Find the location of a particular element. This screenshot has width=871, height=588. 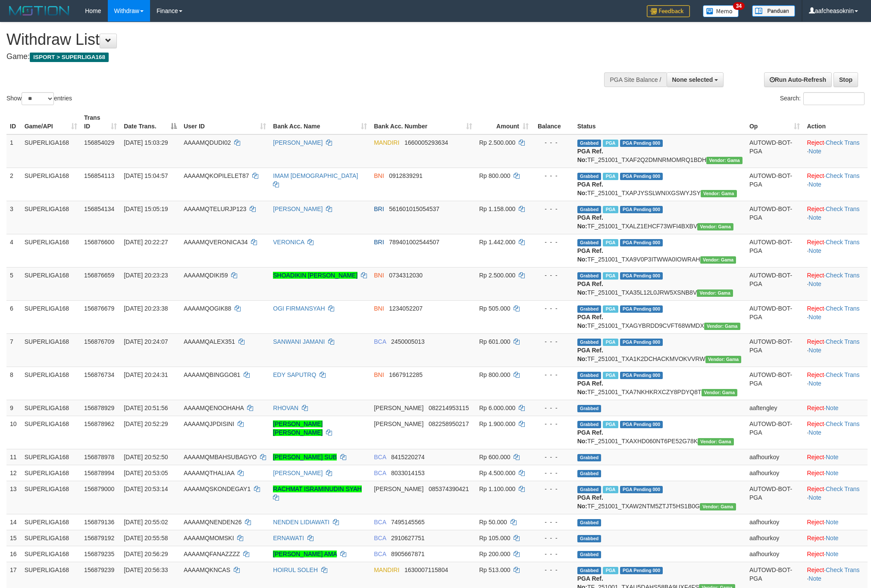

span: Marked by aafsoycanthlai is located at coordinates (610, 143).